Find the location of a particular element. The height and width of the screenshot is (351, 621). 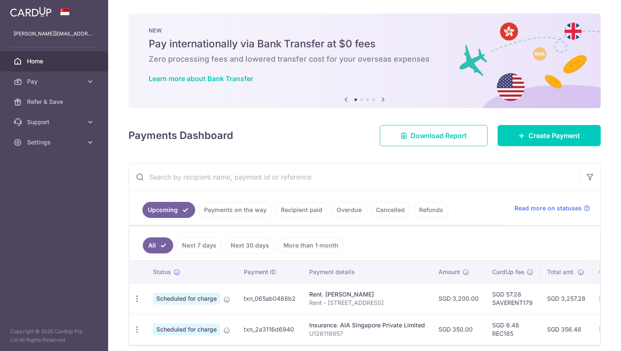

h4: Payments Dashboard is located at coordinates (181, 136).